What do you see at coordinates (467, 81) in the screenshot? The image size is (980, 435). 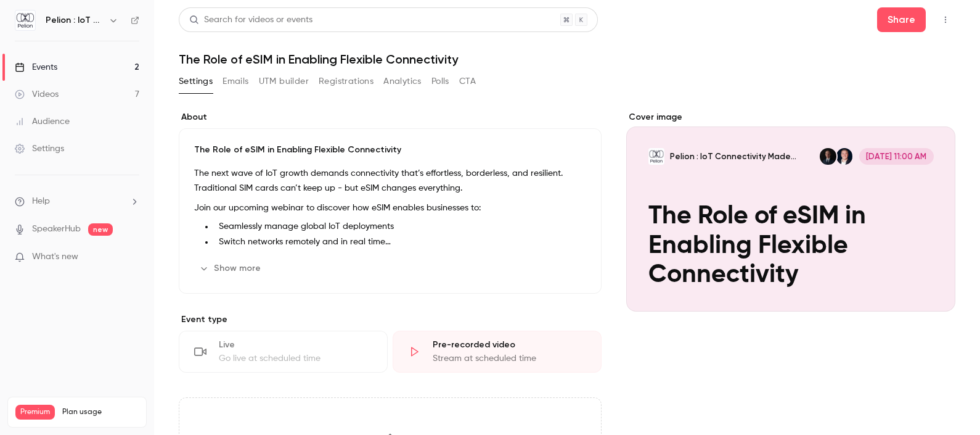 I see `button: CTA` at bounding box center [467, 81].